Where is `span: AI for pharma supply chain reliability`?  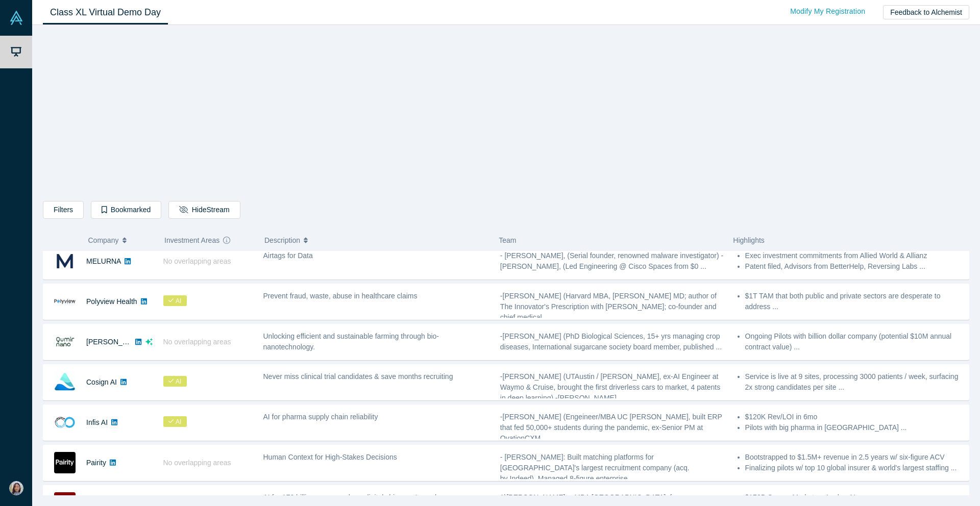
span: AI for pharma supply chain reliability is located at coordinates (321, 417).